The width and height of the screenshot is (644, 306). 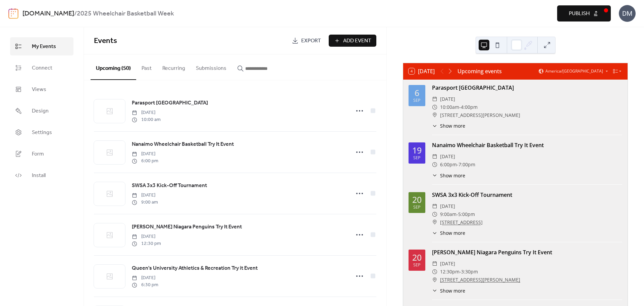 What do you see at coordinates (114, 67) in the screenshot?
I see `button: Upcoming (50)` at bounding box center [114, 67].